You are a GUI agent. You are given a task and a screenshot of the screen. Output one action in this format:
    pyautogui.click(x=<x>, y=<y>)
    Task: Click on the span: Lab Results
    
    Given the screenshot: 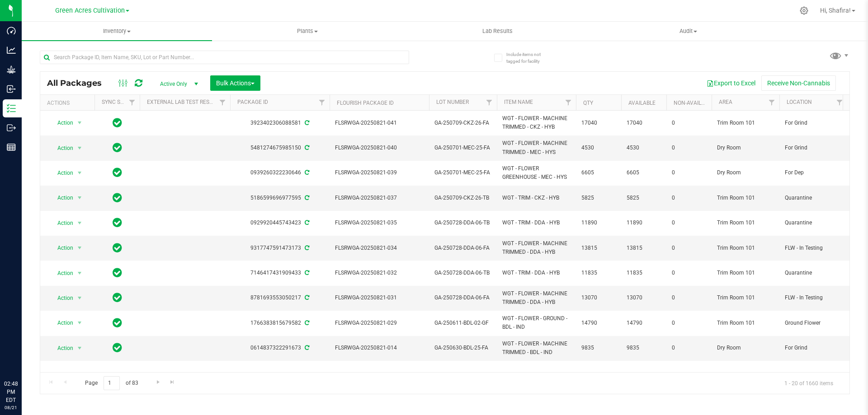 What is the action you would take?
    pyautogui.click(x=497, y=31)
    